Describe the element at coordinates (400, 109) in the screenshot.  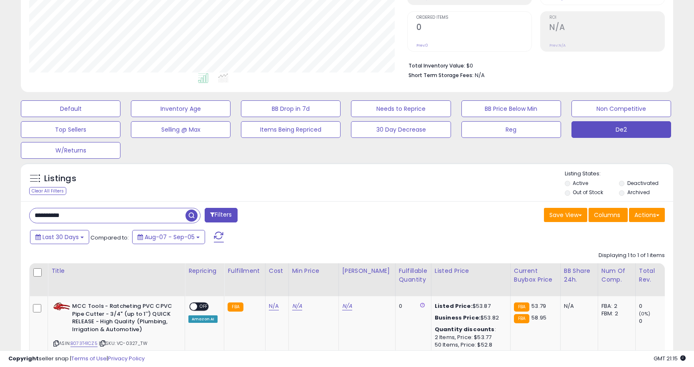
I see `button: Needs to Reprice` at that location.